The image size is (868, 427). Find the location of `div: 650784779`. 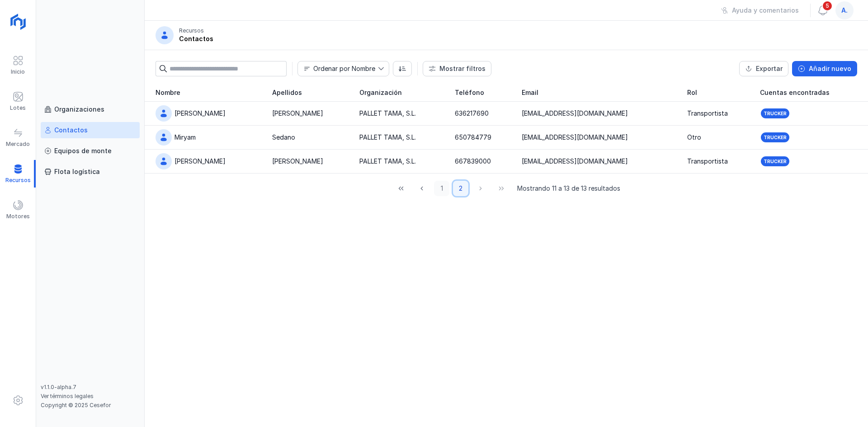

div: 650784779 is located at coordinates (473, 138).